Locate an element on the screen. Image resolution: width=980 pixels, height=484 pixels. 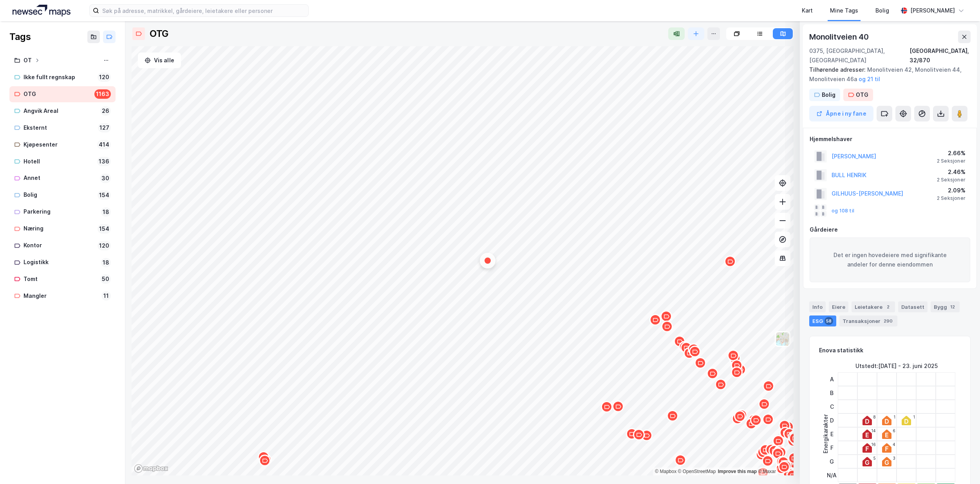
a: Mapbox is located at coordinates (666, 472).